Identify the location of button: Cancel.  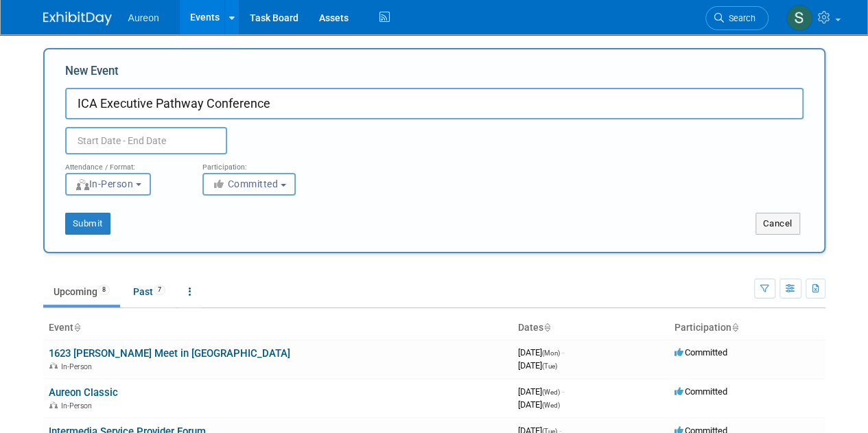
(777, 223).